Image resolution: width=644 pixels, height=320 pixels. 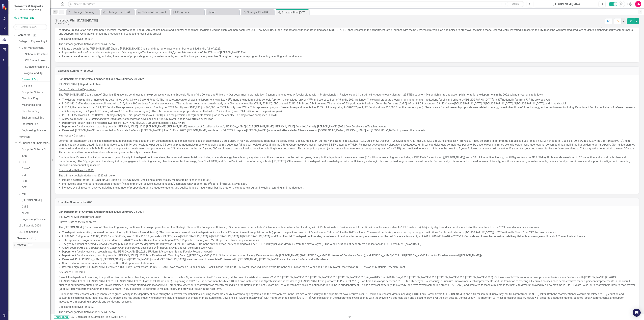 I want to click on em: CHE 3410-Sustainability in Chemical Engineering, so click(x=107, y=119).